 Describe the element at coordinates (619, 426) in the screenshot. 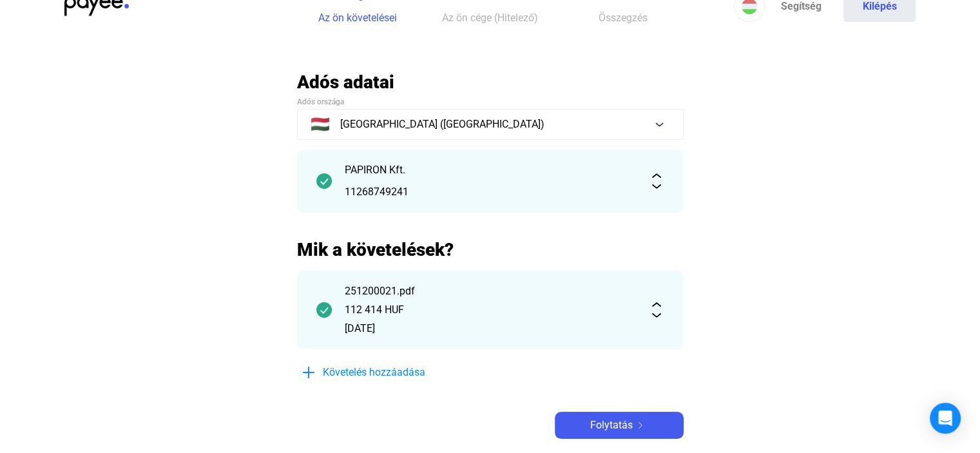

I see `button: Folytatásarrow-right-white` at that location.